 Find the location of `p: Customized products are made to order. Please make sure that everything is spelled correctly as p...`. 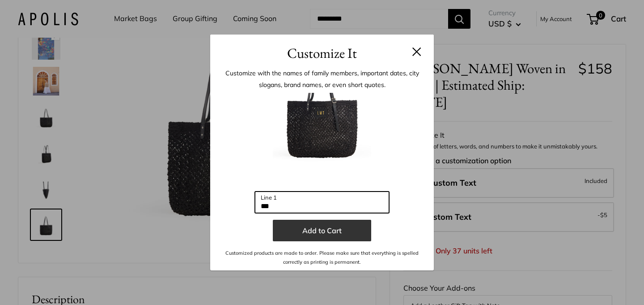

p: Customized products are made to order. Please make sure that everything is spelled correctly as p... is located at coordinates (322, 257).